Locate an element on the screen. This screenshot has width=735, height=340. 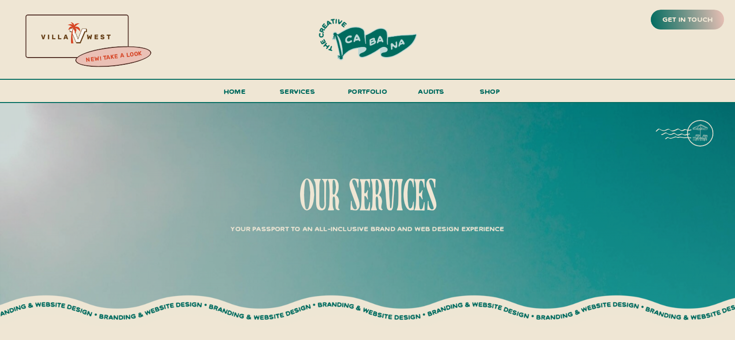
h3: portfolio is located at coordinates (368, 94).